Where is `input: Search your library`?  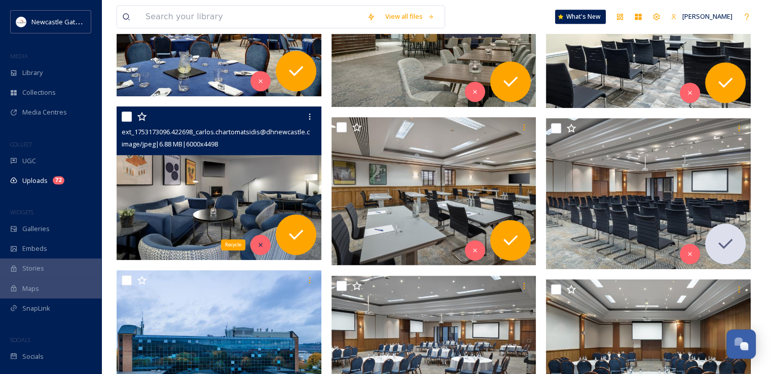 input: Search your library is located at coordinates (251, 17).